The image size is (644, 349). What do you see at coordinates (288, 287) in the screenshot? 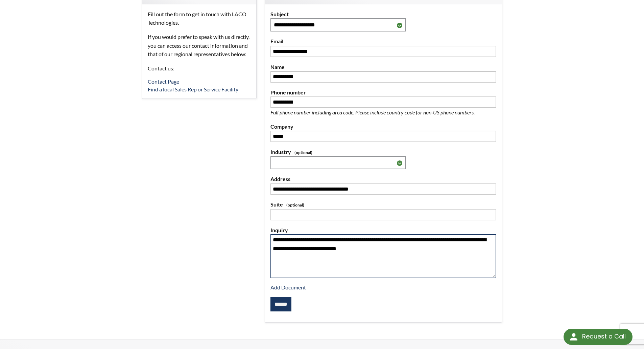
I see `a: Add Document` at bounding box center [288, 287].